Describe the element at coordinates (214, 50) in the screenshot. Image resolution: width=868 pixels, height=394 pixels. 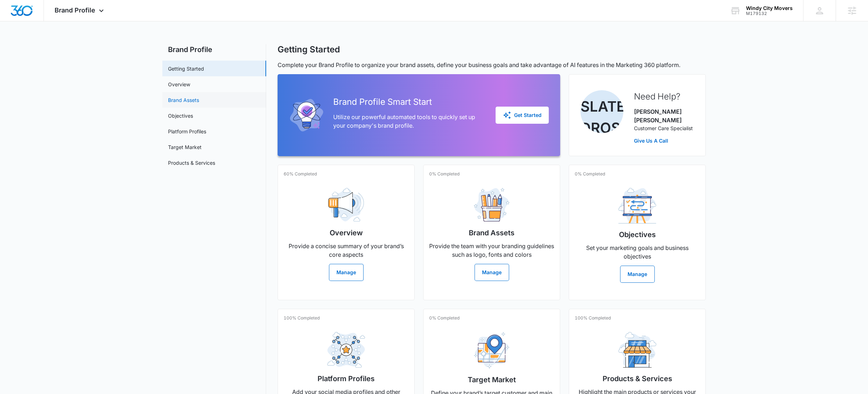
I see `h2: Brand Profile` at that location.